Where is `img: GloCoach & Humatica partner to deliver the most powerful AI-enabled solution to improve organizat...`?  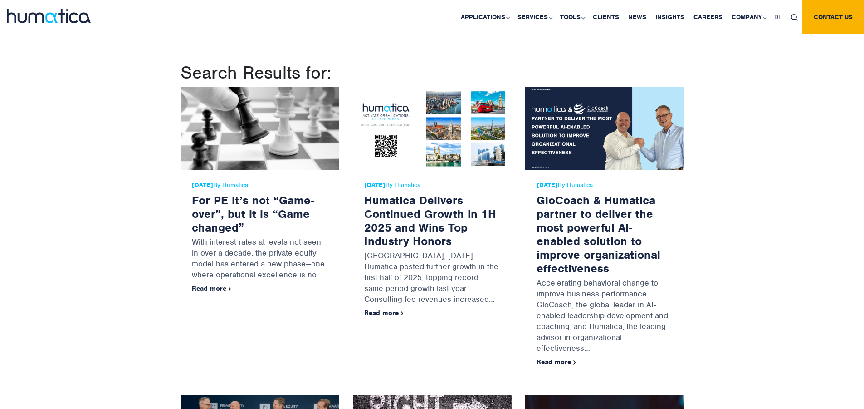 img: GloCoach & Humatica partner to deliver the most powerful AI-enabled solution to improve organizat... is located at coordinates (605, 128).